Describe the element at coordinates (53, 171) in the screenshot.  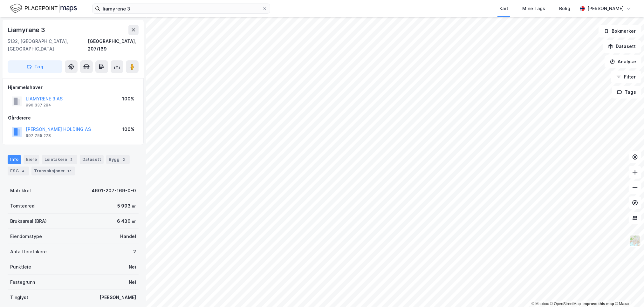
I see `div: Transaksjoner` at that location.